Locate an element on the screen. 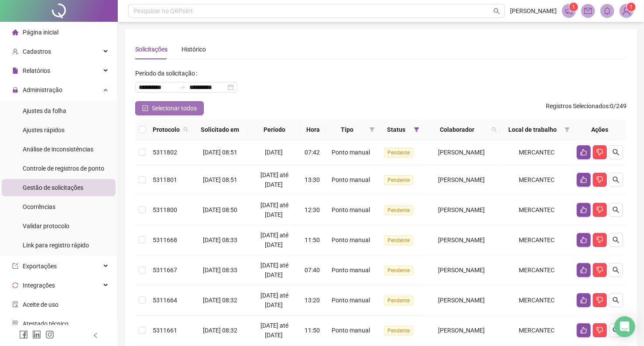 The image size is (644, 346). span: 07:40 is located at coordinates (312, 270).